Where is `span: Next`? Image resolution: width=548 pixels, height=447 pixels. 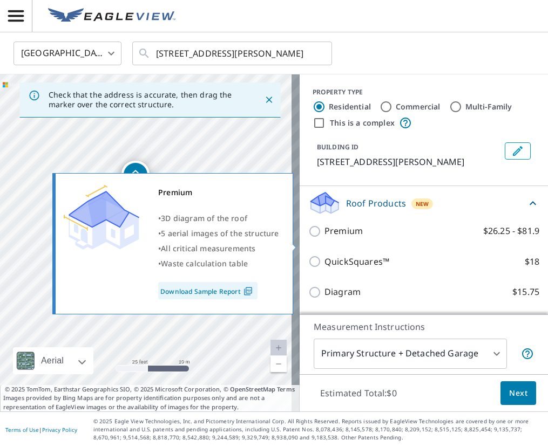 span: Next is located at coordinates (518, 393).